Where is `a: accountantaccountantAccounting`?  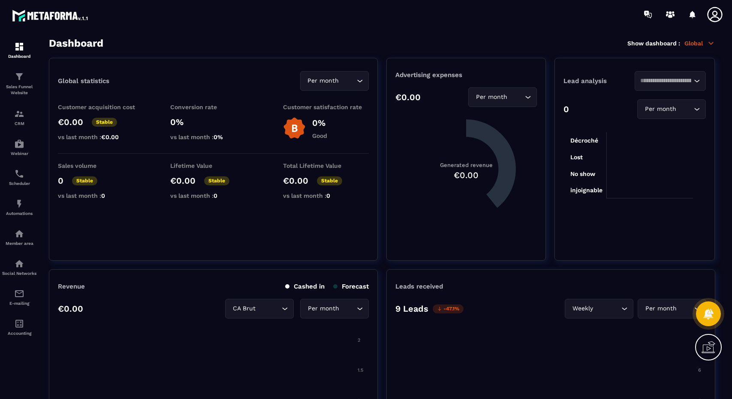
a: accountantaccountantAccounting is located at coordinates (19, 327).